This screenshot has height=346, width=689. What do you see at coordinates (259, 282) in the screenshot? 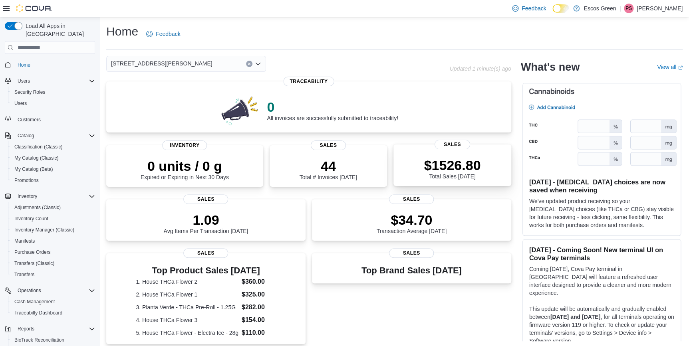
I see `dd: $360.00` at bounding box center [259, 282].